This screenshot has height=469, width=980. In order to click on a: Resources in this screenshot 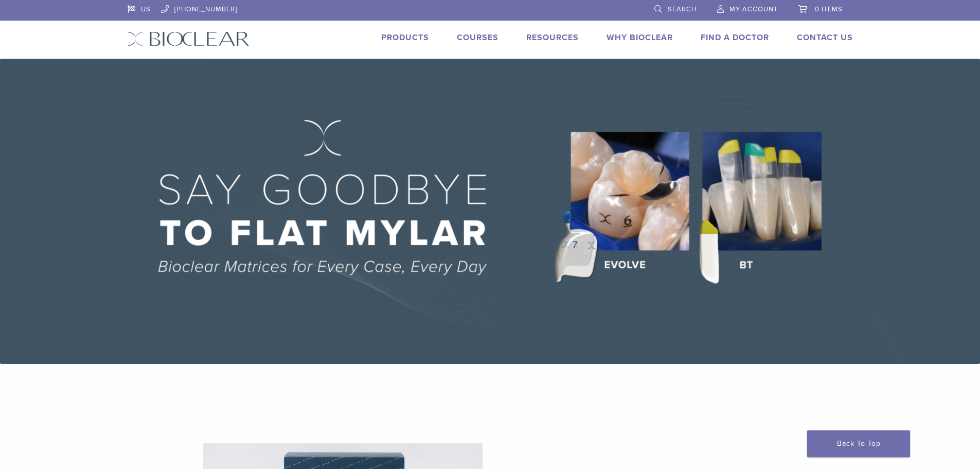, I will do `click(553, 37)`.